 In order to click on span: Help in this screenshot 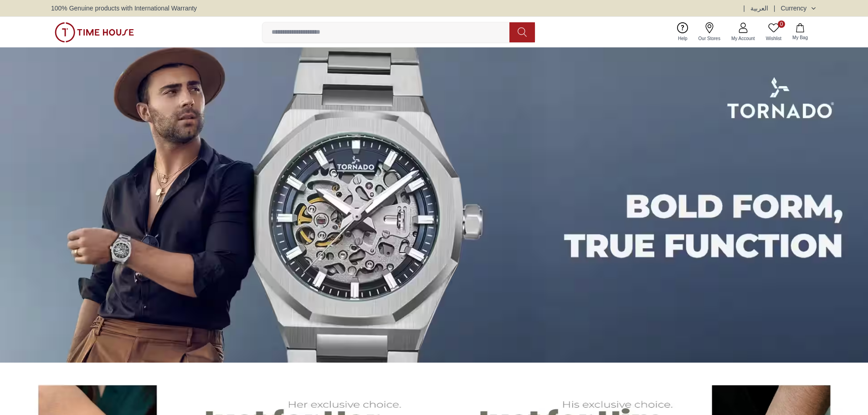, I will do `click(683, 38)`.